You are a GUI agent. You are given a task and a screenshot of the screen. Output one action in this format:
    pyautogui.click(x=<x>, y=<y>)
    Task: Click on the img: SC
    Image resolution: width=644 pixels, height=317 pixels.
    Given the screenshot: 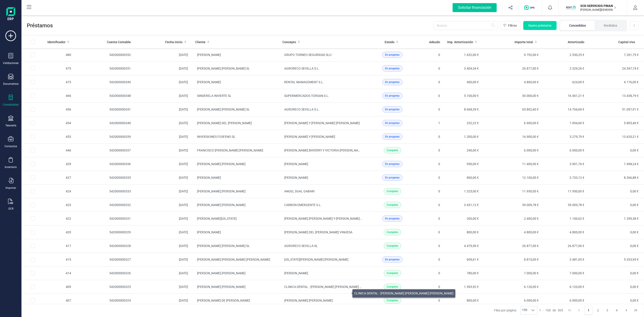 What is the action you would take?
    pyautogui.click(x=571, y=8)
    